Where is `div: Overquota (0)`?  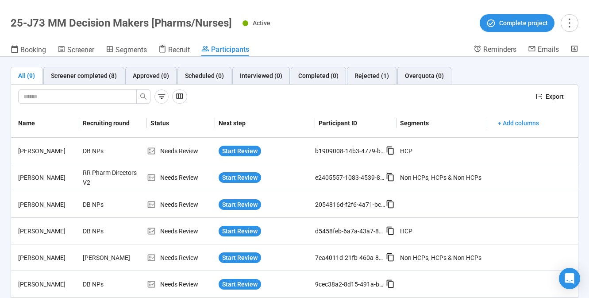 div: Overquota (0) is located at coordinates (425, 76).